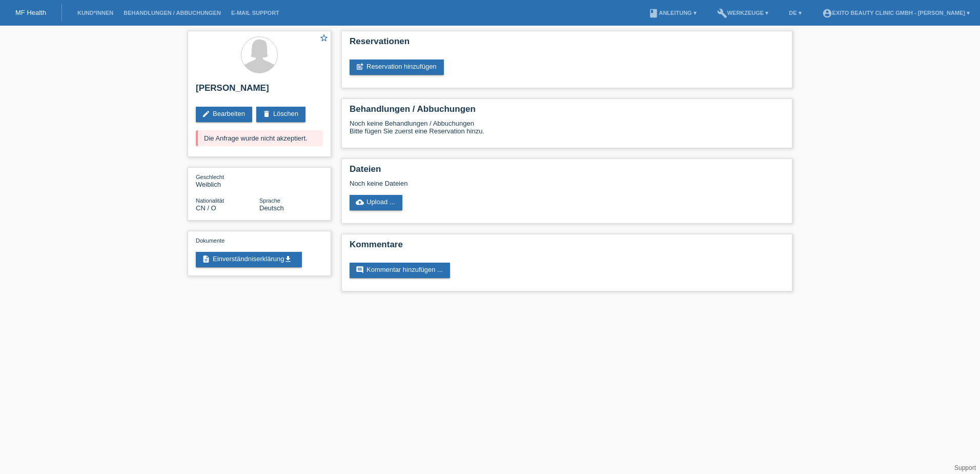 This screenshot has height=474, width=980. What do you see at coordinates (795, 12) in the screenshot?
I see `a: DE ▾` at bounding box center [795, 12].